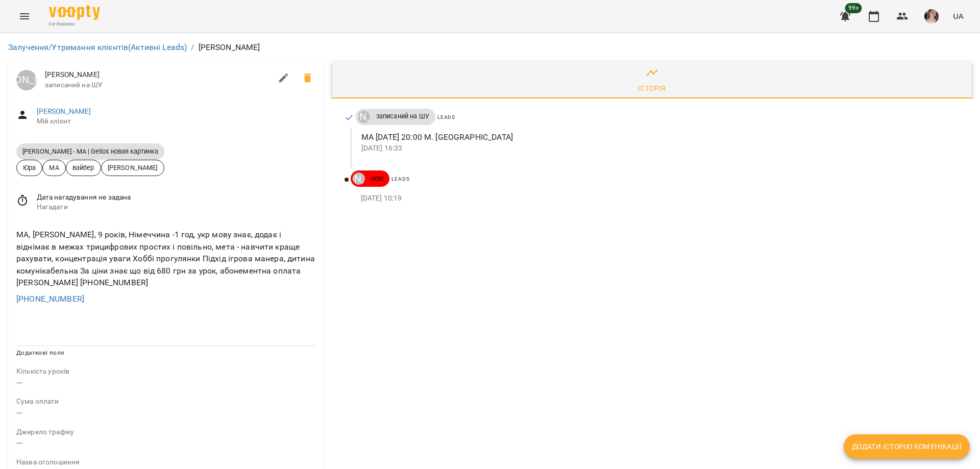 The image size is (980, 469). Describe the element at coordinates (176, 197) in the screenshot. I see `span: Дата нагадування не задана` at that location.